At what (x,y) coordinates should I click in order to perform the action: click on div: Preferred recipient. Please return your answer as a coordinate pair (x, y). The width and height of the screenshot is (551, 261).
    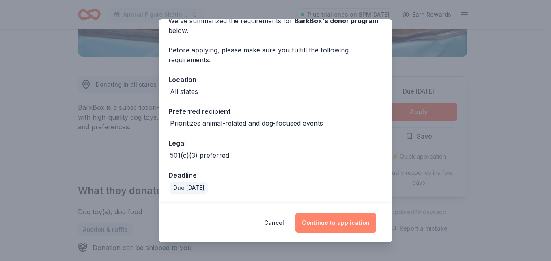
    Looking at the image, I should click on (276, 111).